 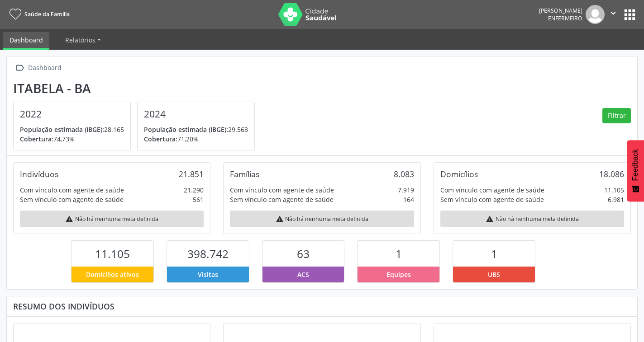 I want to click on span: 63, so click(x=303, y=254).